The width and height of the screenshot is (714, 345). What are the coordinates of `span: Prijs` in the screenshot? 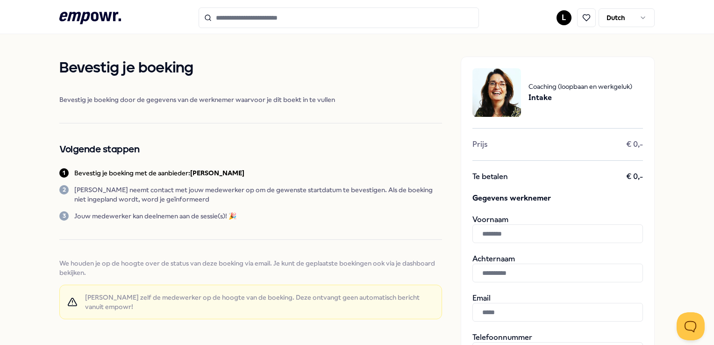 It's located at (480, 144).